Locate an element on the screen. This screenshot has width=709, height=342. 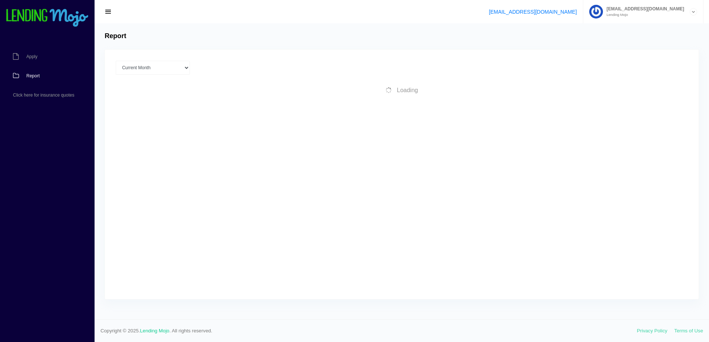
span: Report is located at coordinates (33, 76).